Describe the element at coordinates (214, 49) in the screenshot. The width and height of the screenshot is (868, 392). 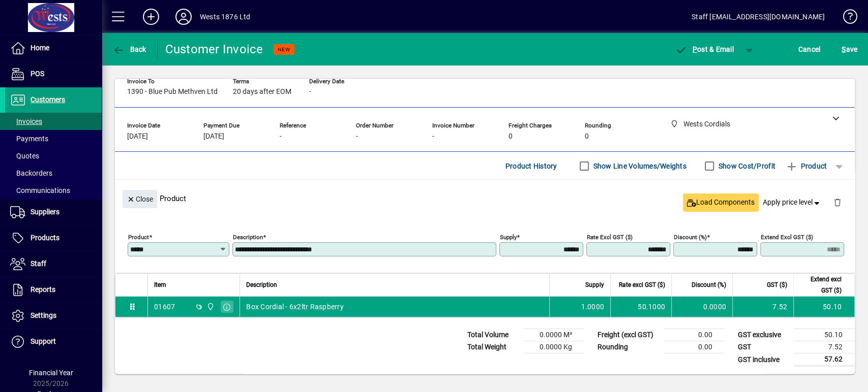
I see `div: Customer Invoice` at that location.